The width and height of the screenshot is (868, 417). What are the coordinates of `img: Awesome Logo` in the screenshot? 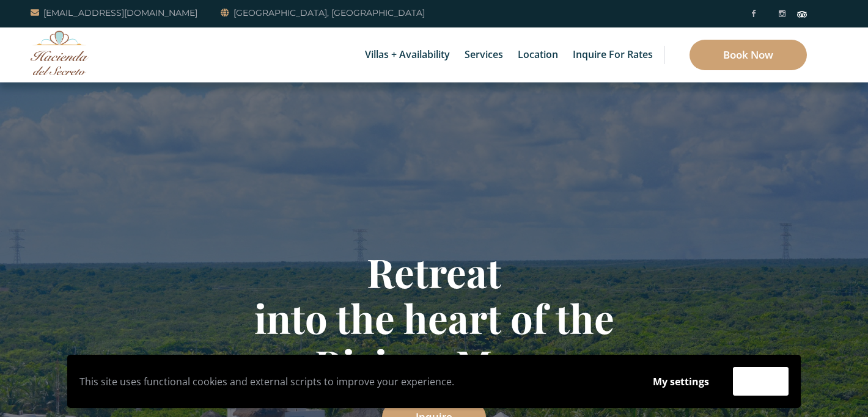 It's located at (60, 52).